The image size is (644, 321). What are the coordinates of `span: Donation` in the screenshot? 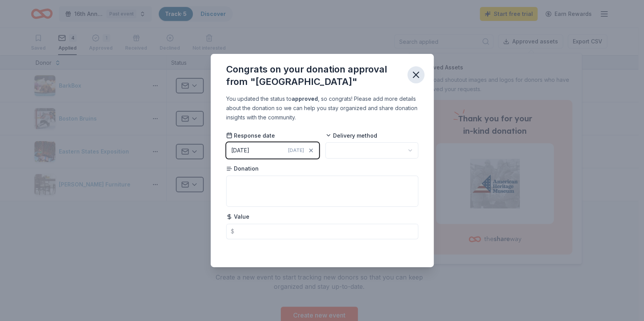 It's located at (243, 169).